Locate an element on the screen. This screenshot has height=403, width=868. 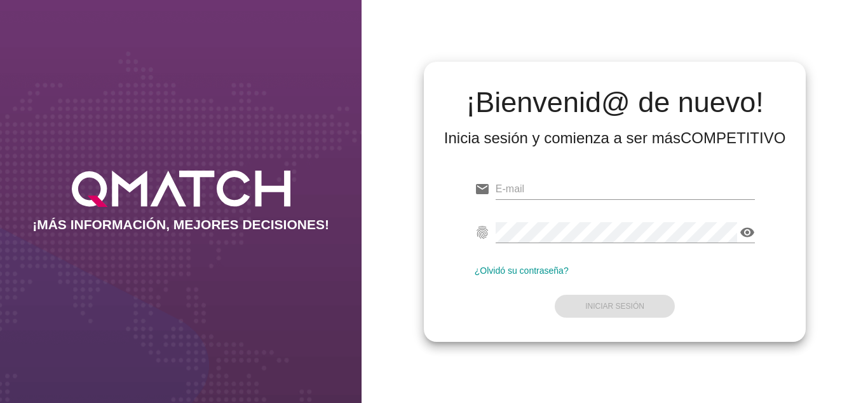
i: visibility is located at coordinates (748, 232).